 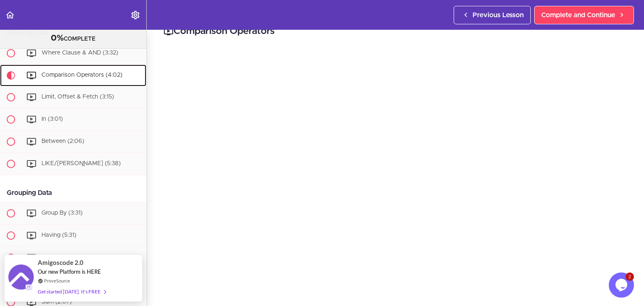 I want to click on span: Between (2:06), so click(x=63, y=141).